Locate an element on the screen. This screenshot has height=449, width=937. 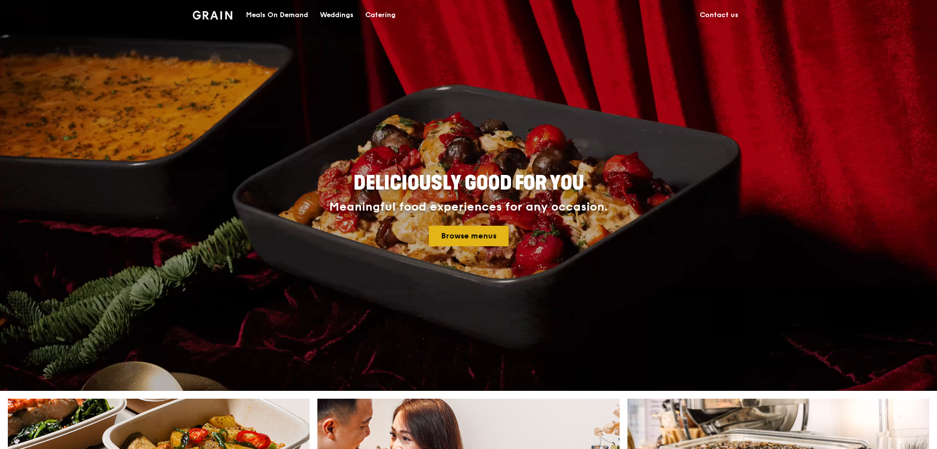
div: Meaningful food experiences for any occasion. is located at coordinates (468, 207).